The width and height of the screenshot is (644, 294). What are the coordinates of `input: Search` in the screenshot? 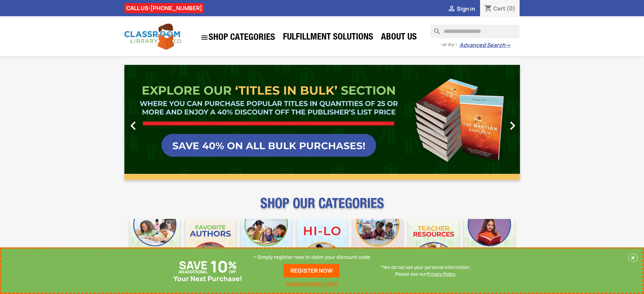 It's located at (475, 32).